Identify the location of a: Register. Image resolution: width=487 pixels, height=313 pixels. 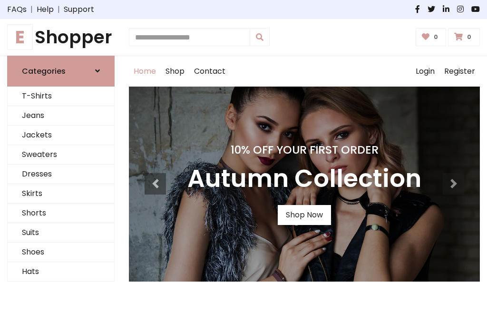
(459, 71).